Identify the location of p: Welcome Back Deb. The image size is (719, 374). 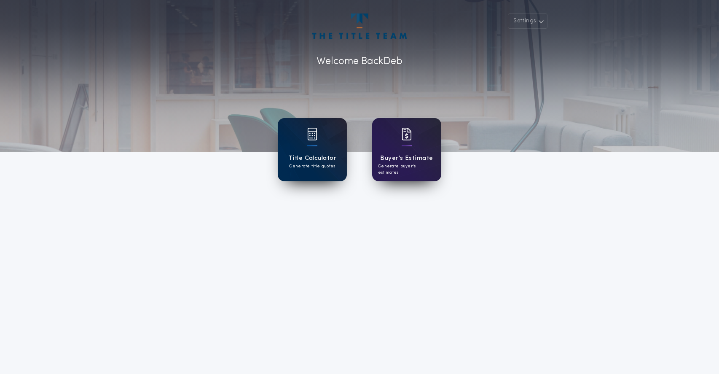
(360, 62).